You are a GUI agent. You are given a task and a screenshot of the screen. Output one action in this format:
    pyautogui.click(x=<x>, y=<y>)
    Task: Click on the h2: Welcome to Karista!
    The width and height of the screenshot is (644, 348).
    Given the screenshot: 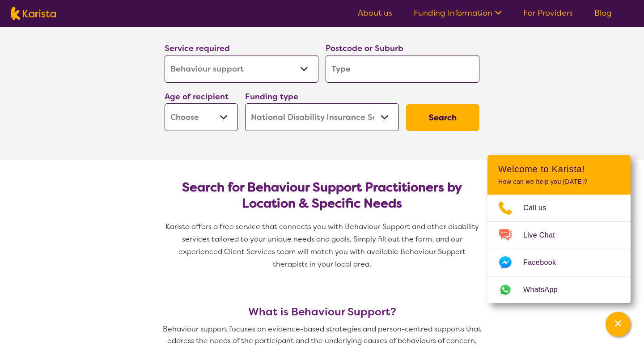 What is the action you would take?
    pyautogui.click(x=559, y=169)
    